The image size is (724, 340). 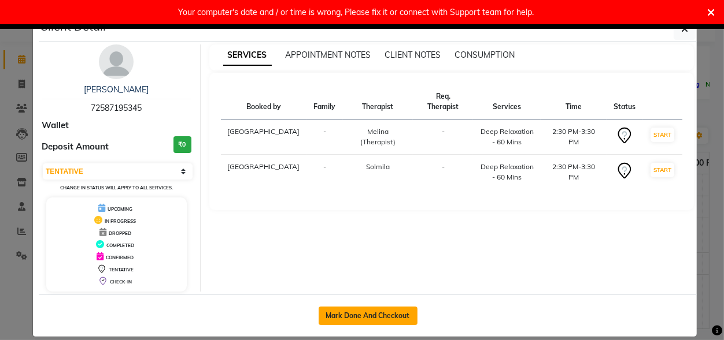 I want to click on span: Wallet, so click(x=55, y=125).